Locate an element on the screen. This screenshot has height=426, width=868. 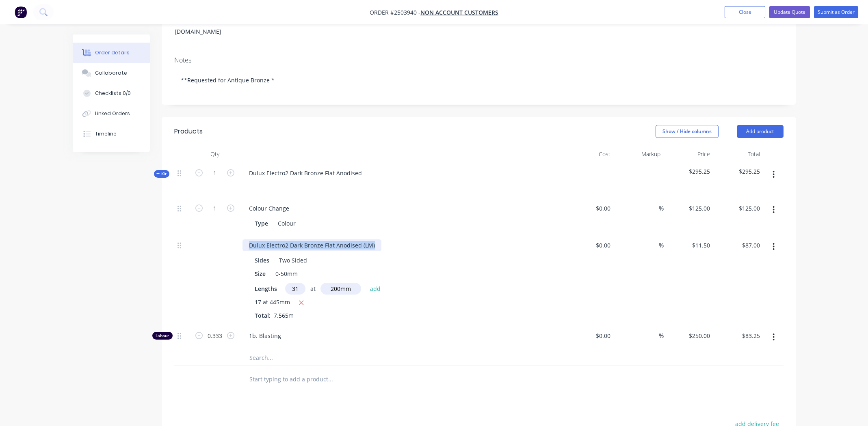
button: Checklists 0/0 is located at coordinates (111, 93).